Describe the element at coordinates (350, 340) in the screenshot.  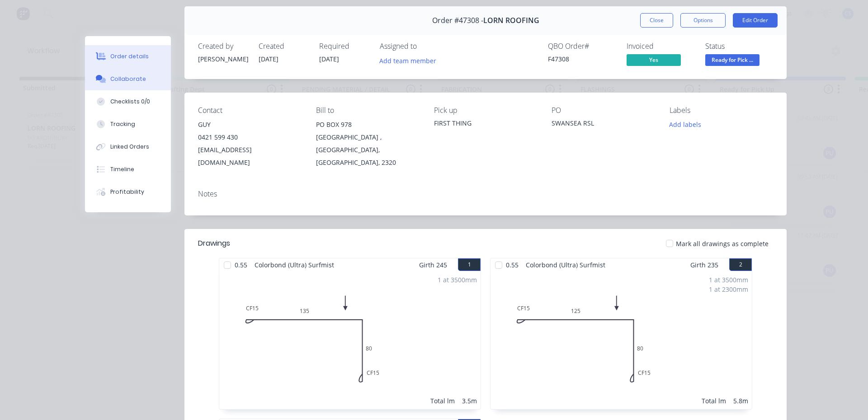
I see `div: 0CF15135CF15801 at 3500mmTotal lm3.5m` at that location.